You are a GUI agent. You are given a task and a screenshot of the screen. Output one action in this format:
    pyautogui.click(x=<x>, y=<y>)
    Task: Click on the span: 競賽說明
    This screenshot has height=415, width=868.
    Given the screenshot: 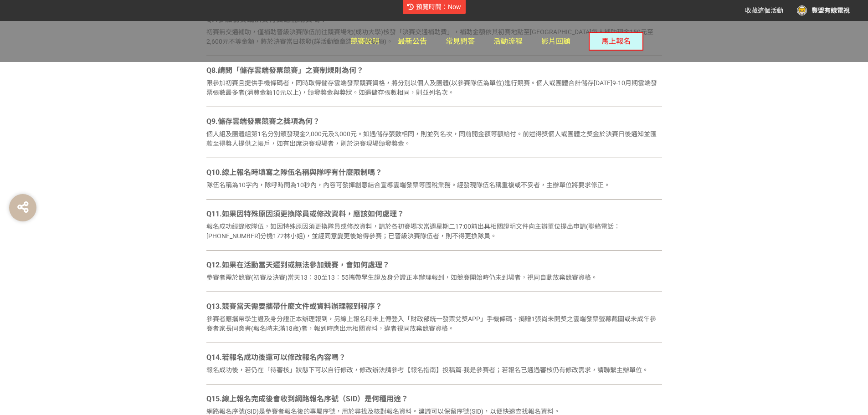 What is the action you would take?
    pyautogui.click(x=365, y=41)
    